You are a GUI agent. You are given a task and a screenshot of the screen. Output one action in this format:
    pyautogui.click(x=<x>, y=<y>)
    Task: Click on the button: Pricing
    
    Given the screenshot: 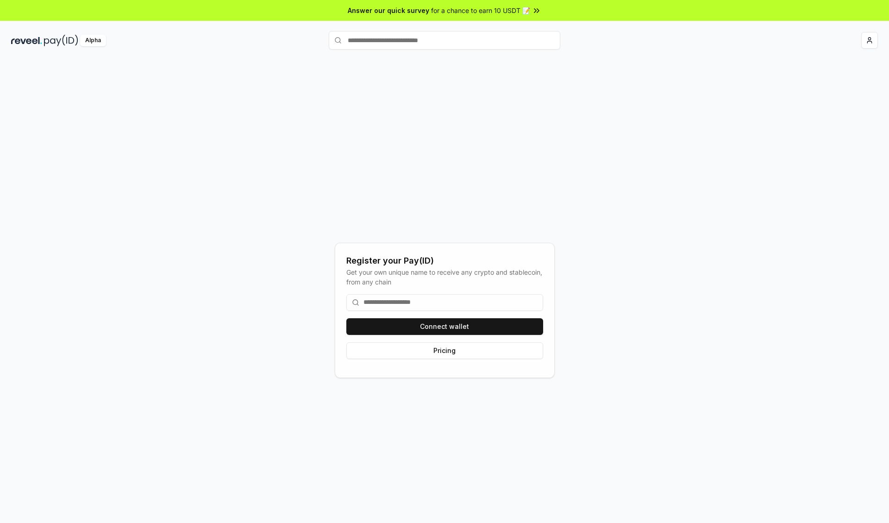 What is the action you would take?
    pyautogui.click(x=445, y=351)
    